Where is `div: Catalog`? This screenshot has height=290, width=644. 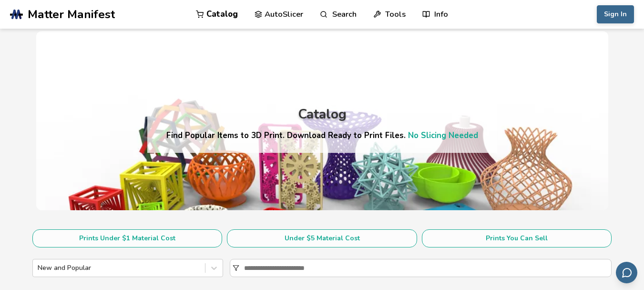 div: Catalog is located at coordinates (322, 114).